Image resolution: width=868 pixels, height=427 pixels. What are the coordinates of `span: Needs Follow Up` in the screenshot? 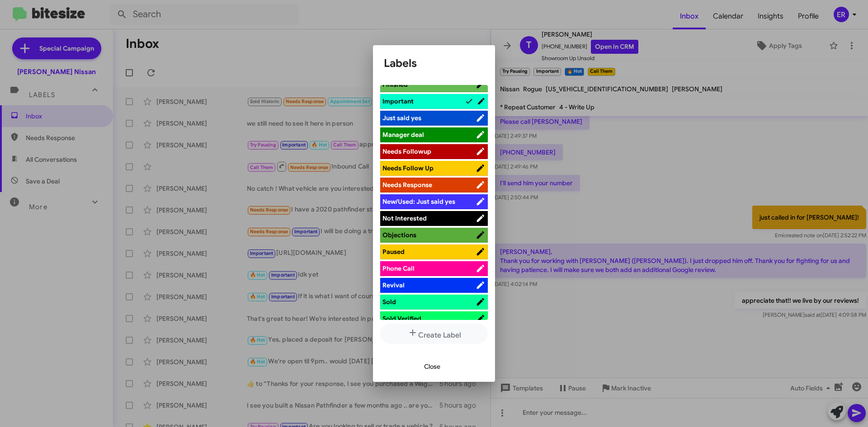 It's located at (407, 168).